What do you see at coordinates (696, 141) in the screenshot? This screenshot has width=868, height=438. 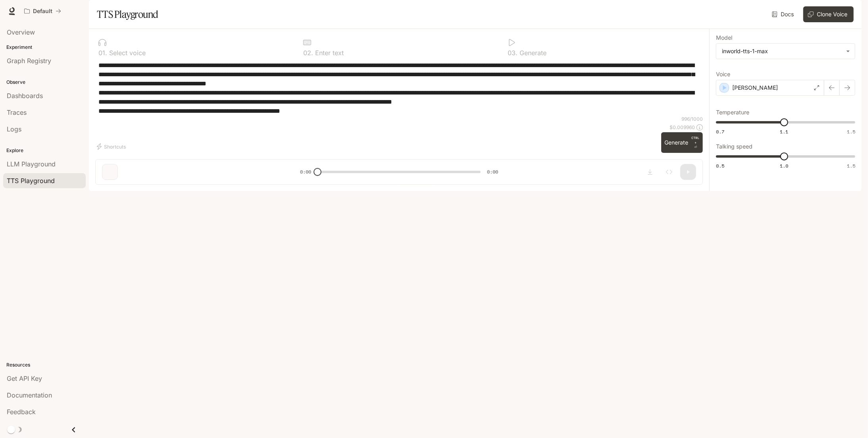 I see `p: CTRL +` at bounding box center [696, 141].